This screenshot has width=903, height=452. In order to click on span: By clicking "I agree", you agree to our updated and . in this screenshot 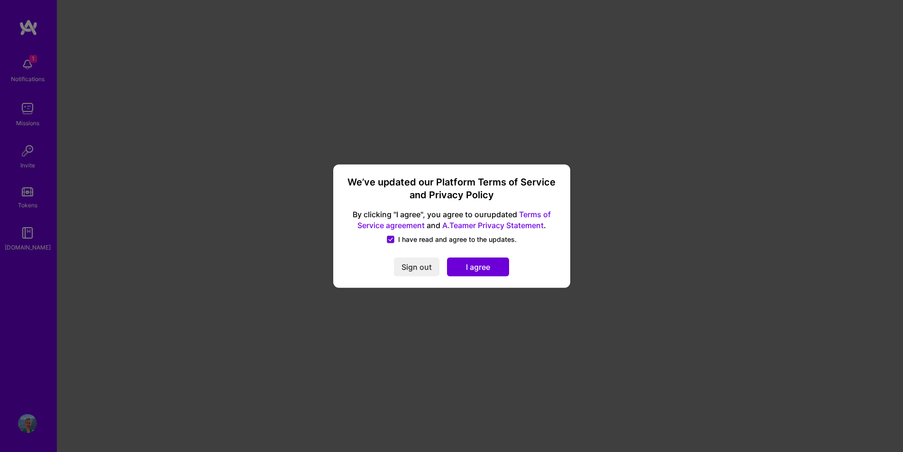, I will do `click(452, 220)`.